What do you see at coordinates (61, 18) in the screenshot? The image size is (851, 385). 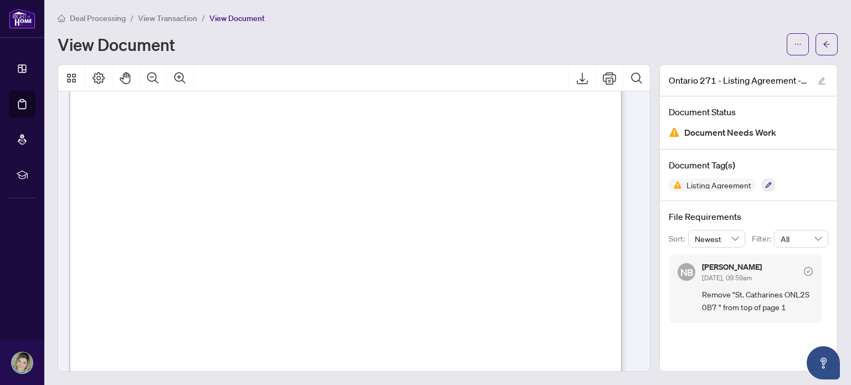 I see `span: home` at bounding box center [61, 18].